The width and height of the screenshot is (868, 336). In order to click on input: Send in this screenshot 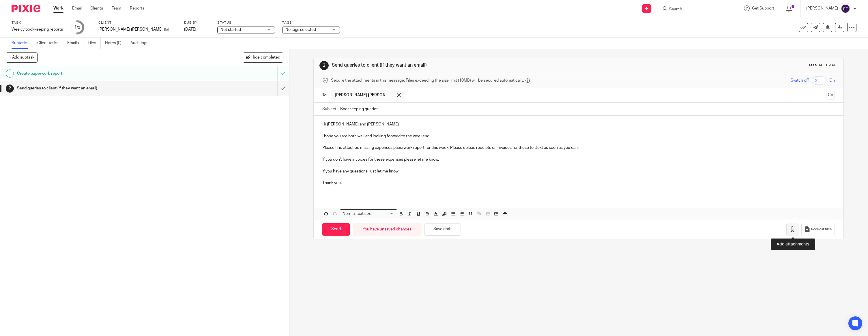, I will do `click(336, 229)`.